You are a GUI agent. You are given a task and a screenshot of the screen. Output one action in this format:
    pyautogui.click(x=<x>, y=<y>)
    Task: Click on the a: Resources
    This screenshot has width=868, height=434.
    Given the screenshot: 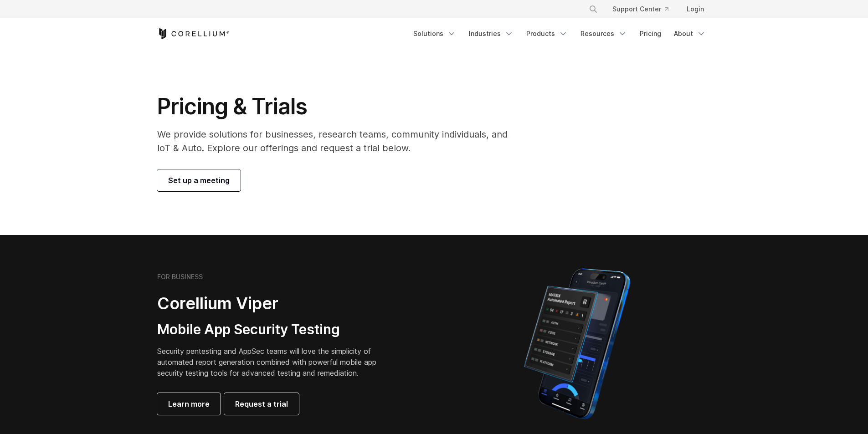 What is the action you would take?
    pyautogui.click(x=604, y=34)
    